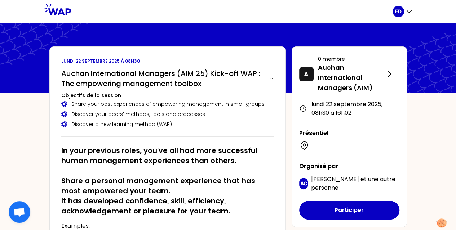  What do you see at coordinates (353, 183) in the screenshot?
I see `span: une autre personne` at bounding box center [353, 183].